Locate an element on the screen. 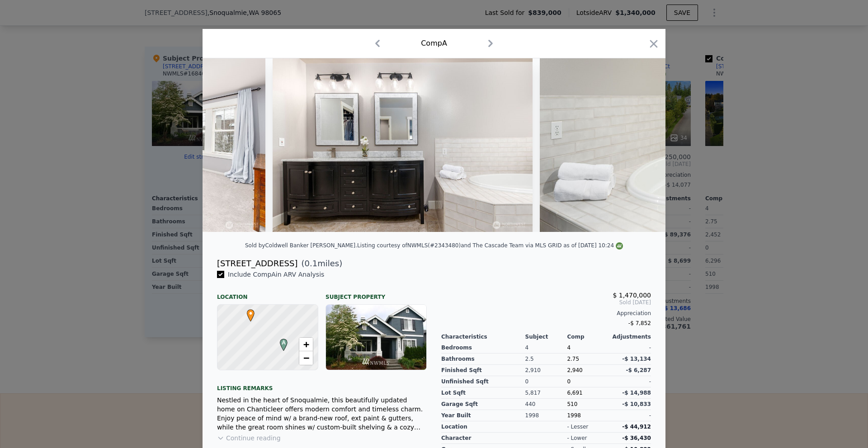 The image size is (868, 448). div: Year Built is located at coordinates (483, 415).